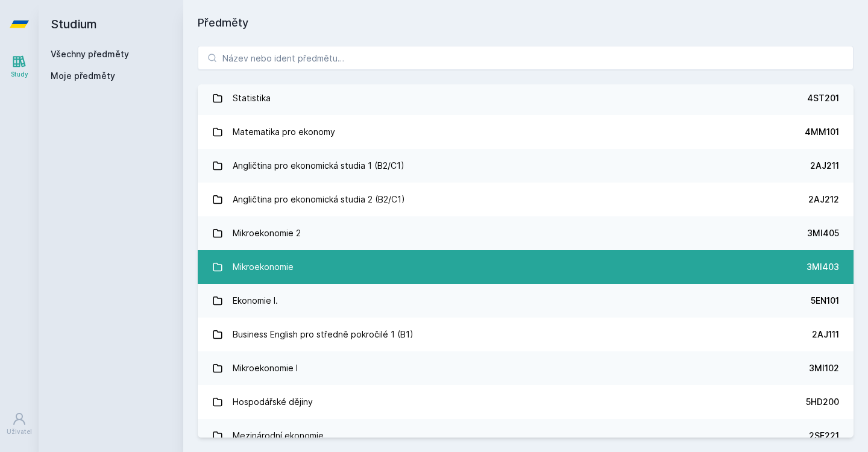  I want to click on input: Název nebo ident předmětu…, so click(526, 58).